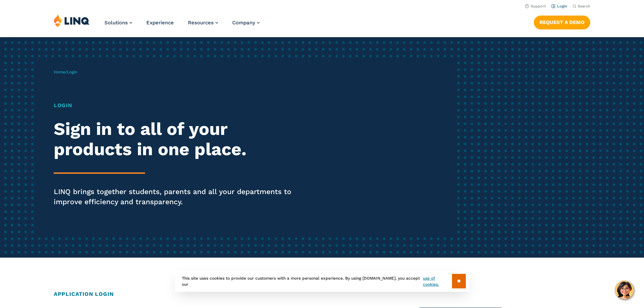 Image resolution: width=644 pixels, height=308 pixels. Describe the element at coordinates (160, 23) in the screenshot. I see `a: Experience` at that location.